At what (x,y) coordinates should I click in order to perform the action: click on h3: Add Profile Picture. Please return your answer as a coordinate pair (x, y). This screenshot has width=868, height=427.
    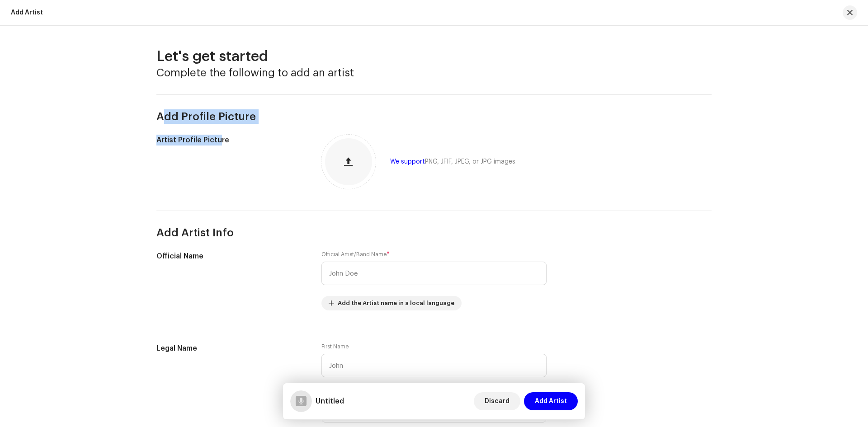
    Looking at the image, I should click on (434, 117).